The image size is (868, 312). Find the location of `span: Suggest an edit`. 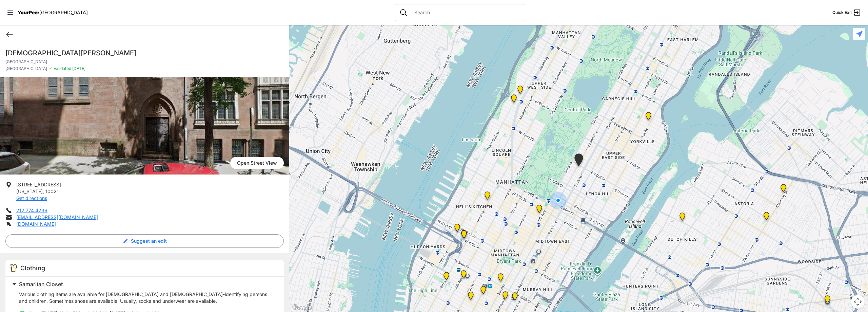

span: Suggest an edit is located at coordinates (149, 241).